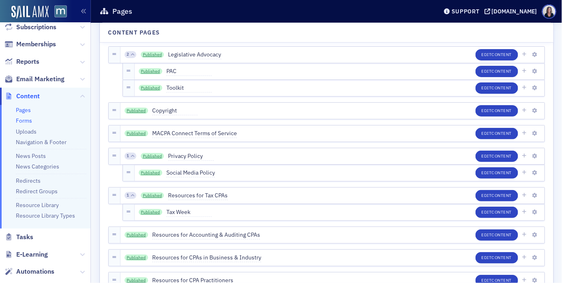 The image size is (562, 283). I want to click on span: PAC, so click(189, 71).